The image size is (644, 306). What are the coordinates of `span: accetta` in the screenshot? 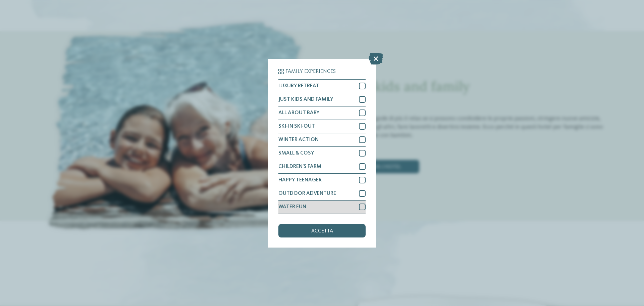 It's located at (322, 231).